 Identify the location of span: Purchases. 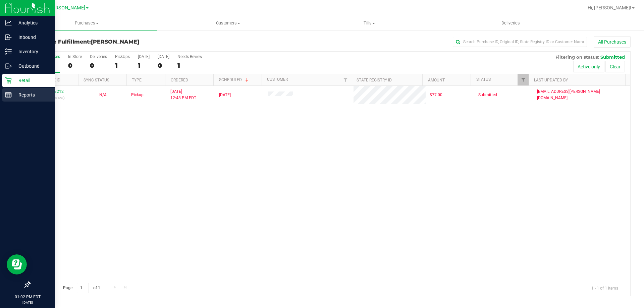
(86, 23).